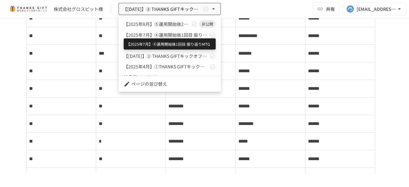 Image resolution: width=409 pixels, height=187 pixels. What do you see at coordinates (166, 66) in the screenshot?
I see `span: 【2025年4月】①THANKS GIFTキックオフMTG` at bounding box center [166, 66].